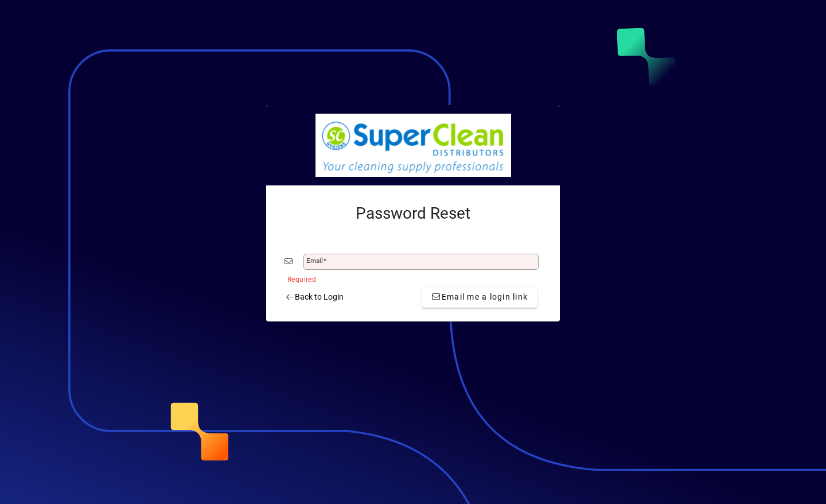  What do you see at coordinates (413, 213) in the screenshot?
I see `h2: Password Reset` at bounding box center [413, 213].